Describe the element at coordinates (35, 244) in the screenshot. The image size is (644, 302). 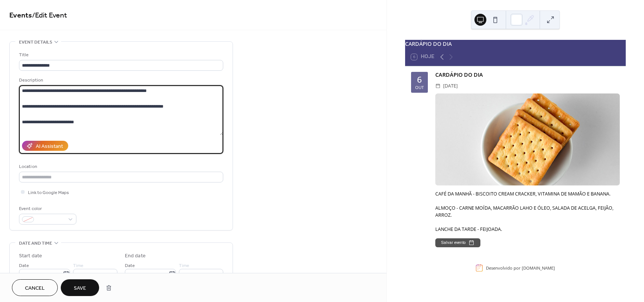
I see `span: Date and time` at that location.